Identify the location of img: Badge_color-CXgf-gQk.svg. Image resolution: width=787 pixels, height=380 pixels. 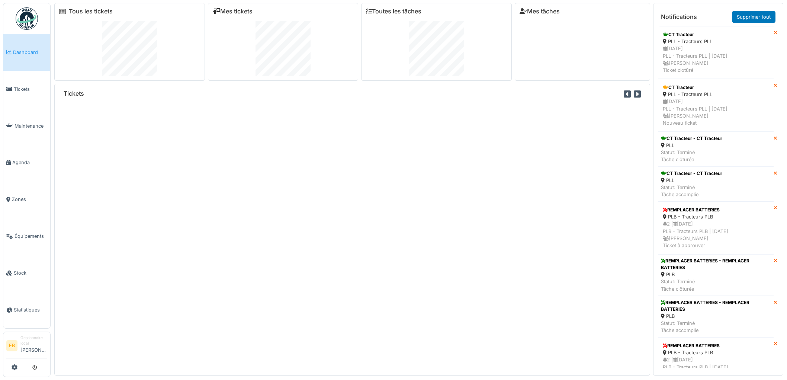
(27, 19).